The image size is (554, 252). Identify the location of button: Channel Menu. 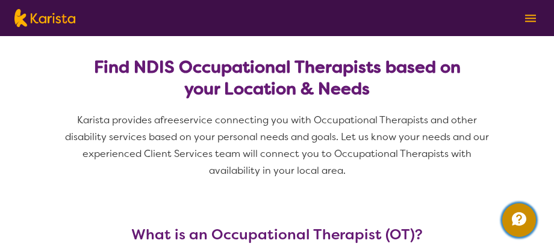
(519, 220).